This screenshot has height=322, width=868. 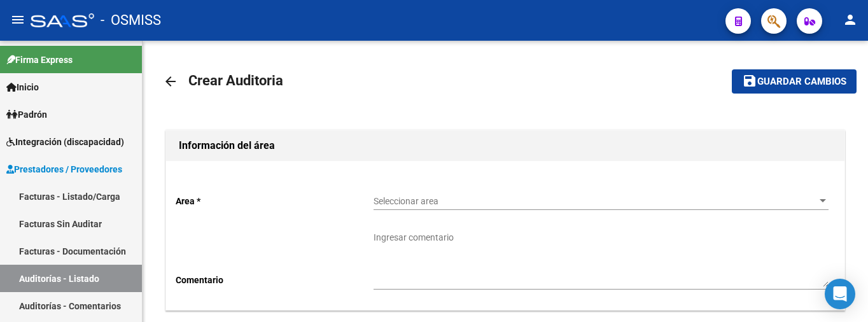 I want to click on mat-icon: arrow_back, so click(x=170, y=81).